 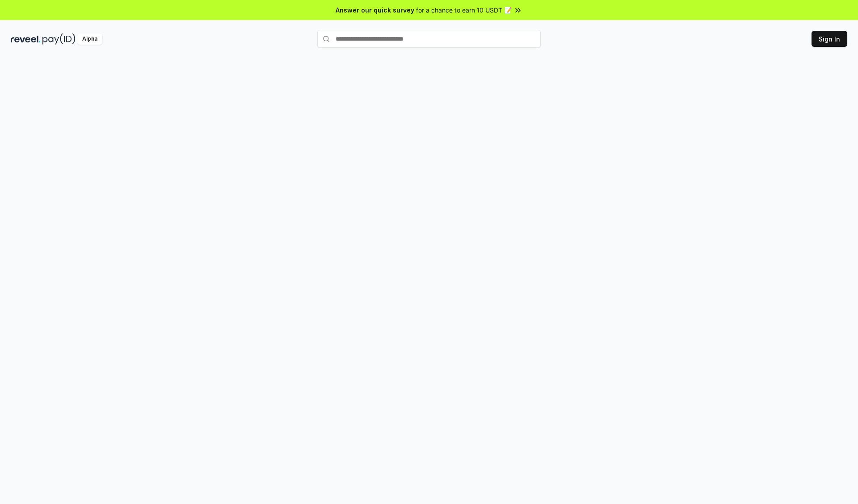 What do you see at coordinates (829, 39) in the screenshot?
I see `button: Sign In` at bounding box center [829, 39].